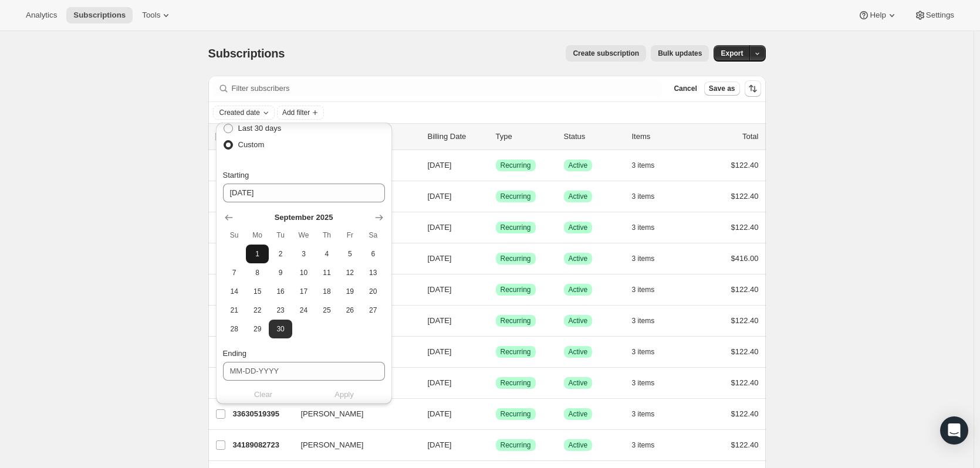  I want to click on span: Sa, so click(373, 235).